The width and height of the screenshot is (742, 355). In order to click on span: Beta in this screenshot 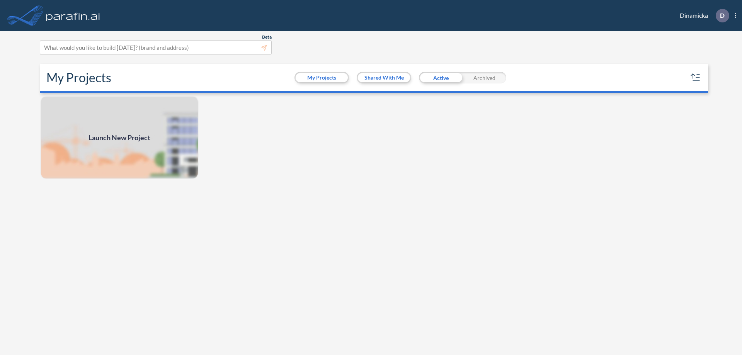, I will do `click(267, 37)`.